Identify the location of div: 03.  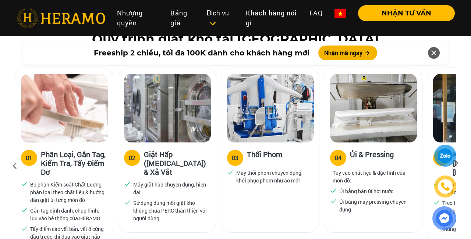
(235, 158).